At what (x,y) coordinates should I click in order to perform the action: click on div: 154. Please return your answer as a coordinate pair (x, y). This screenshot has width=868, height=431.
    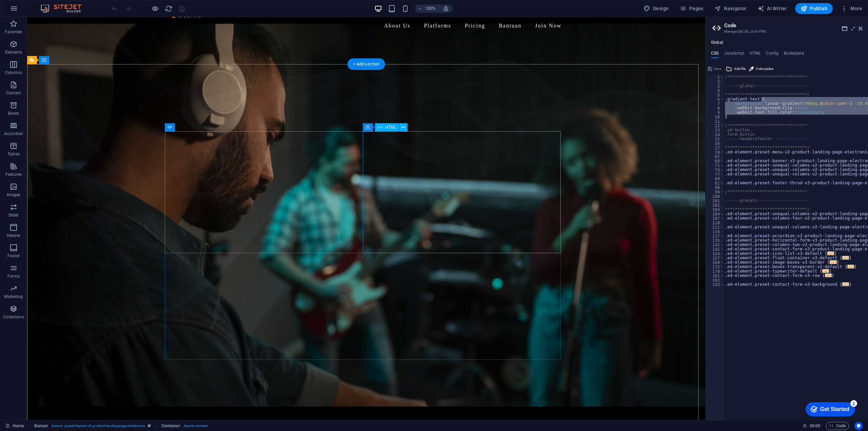
    Looking at the image, I should click on (715, 253).